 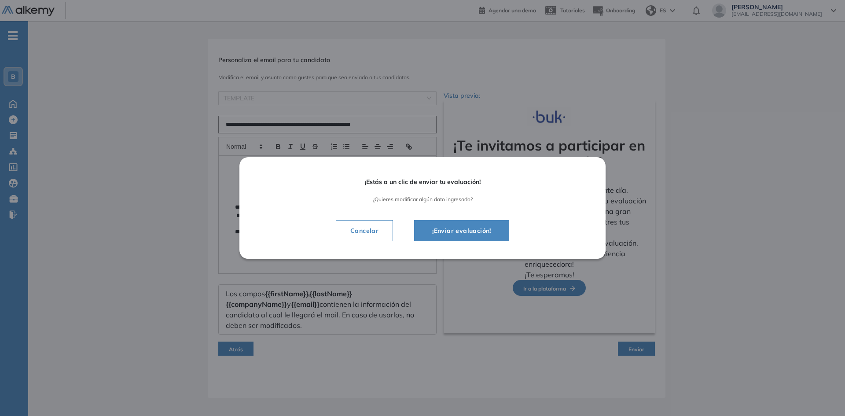 What do you see at coordinates (462, 231) in the screenshot?
I see `span: ¡Enviar evaluación!` at bounding box center [462, 231].